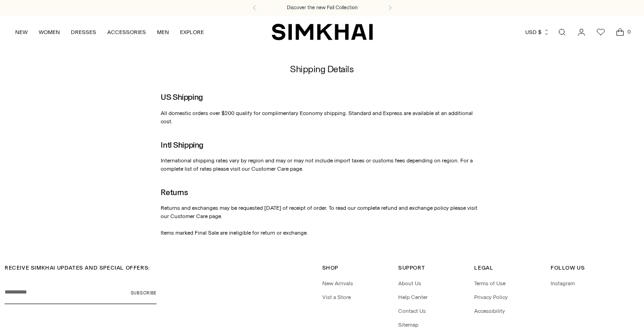  Describe the element at coordinates (601, 33) in the screenshot. I see `a: Wishlist` at that location.